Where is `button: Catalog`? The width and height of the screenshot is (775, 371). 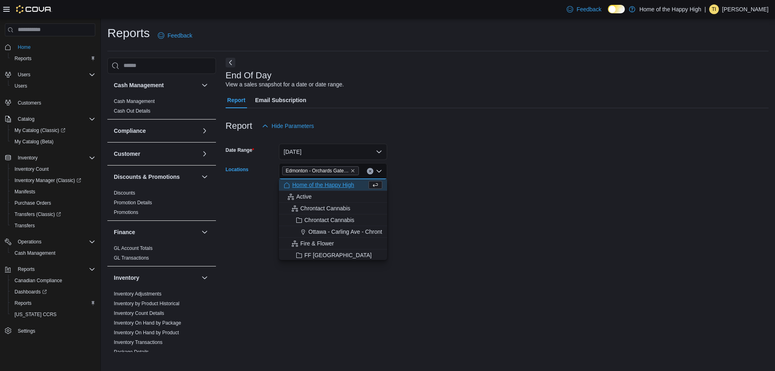
button: Catalog is located at coordinates (50, 119).